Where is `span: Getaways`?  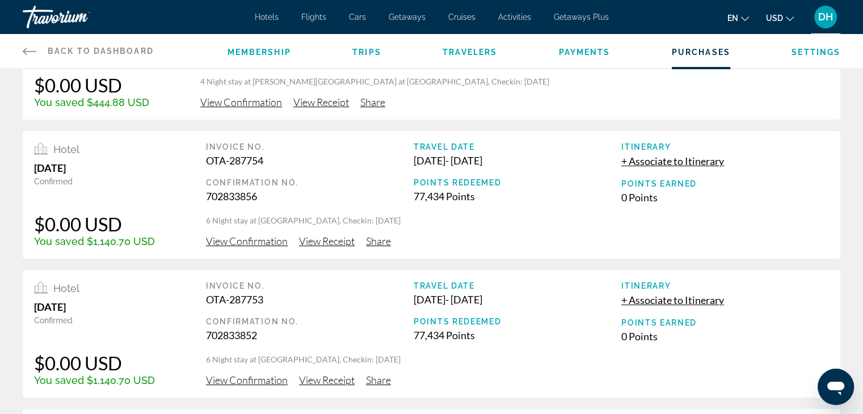
span: Getaways is located at coordinates (407, 17).